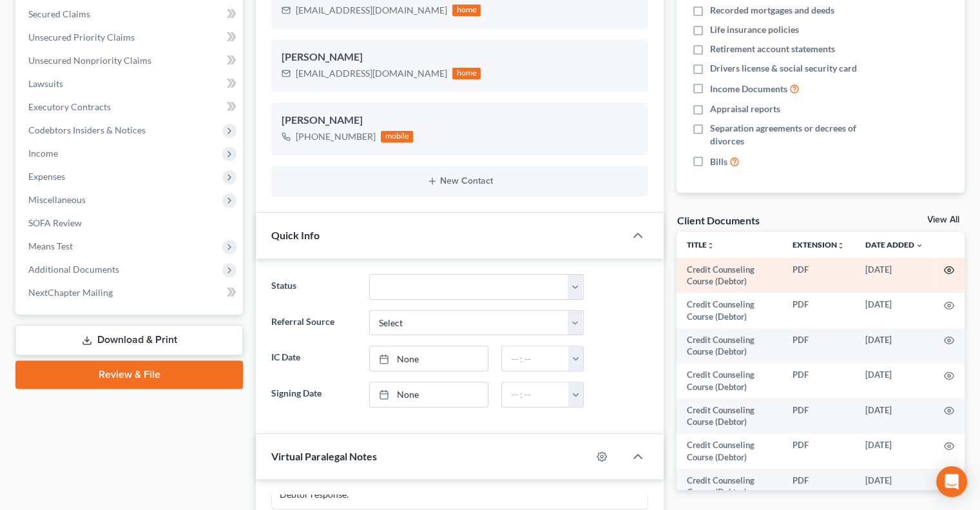 Image resolution: width=980 pixels, height=510 pixels. Describe the element at coordinates (46, 176) in the screenshot. I see `span: Expenses` at that location.